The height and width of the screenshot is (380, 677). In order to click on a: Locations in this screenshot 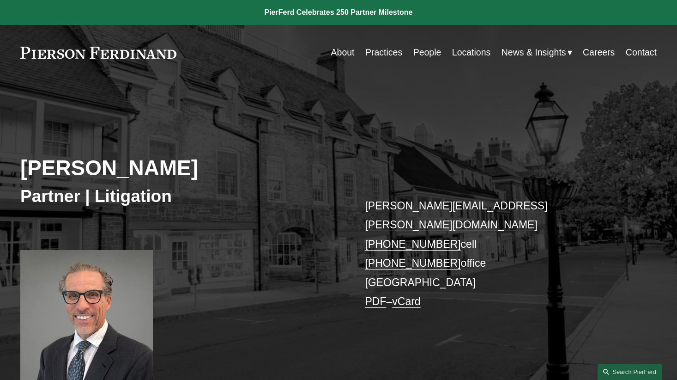, I will do `click(471, 52)`.